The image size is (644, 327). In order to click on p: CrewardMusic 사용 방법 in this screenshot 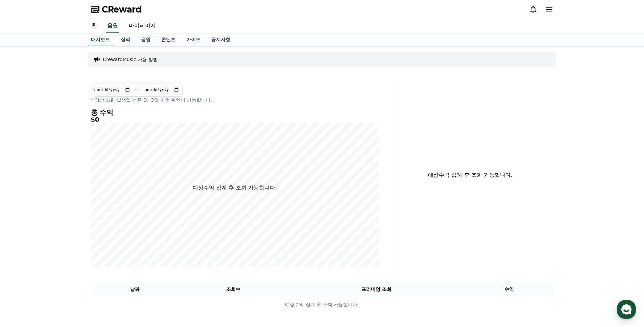, I will do `click(130, 59)`.